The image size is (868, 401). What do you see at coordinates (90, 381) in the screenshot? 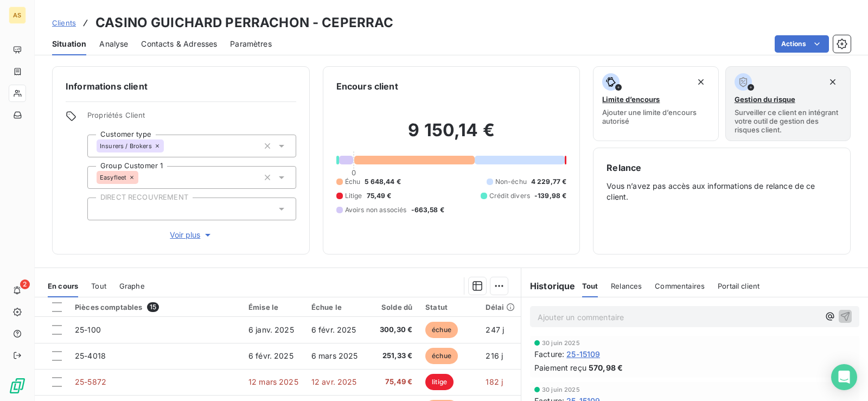
I see `span: 25-5872` at bounding box center [90, 381].